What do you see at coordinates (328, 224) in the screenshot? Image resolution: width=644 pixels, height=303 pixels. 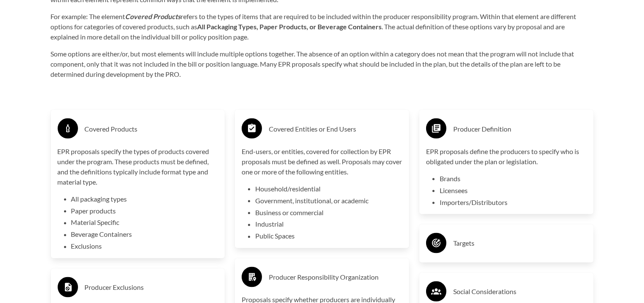 I see `li: Industrial` at bounding box center [328, 224].